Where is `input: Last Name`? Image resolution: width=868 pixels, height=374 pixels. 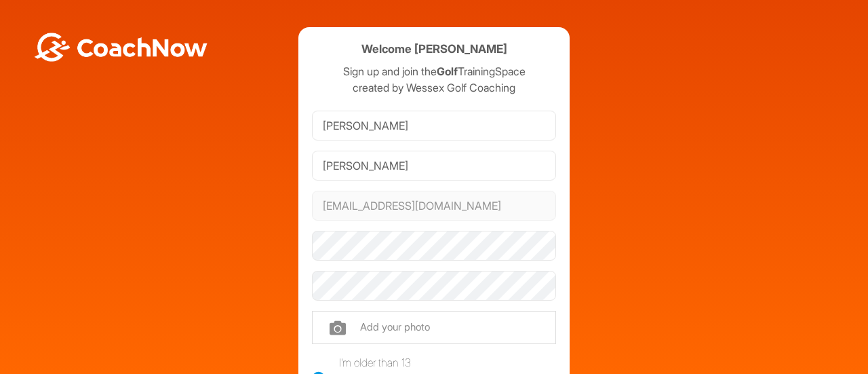
input: Last Name is located at coordinates (434, 166).